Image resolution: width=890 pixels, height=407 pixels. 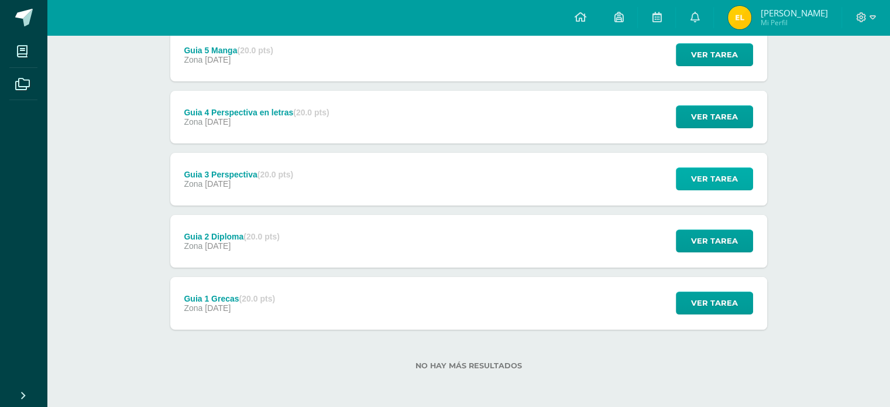 What do you see at coordinates (739, 18) in the screenshot?
I see `img: 5e2cd4cd3dda3d6388df45b6c29225db.png` at bounding box center [739, 18].